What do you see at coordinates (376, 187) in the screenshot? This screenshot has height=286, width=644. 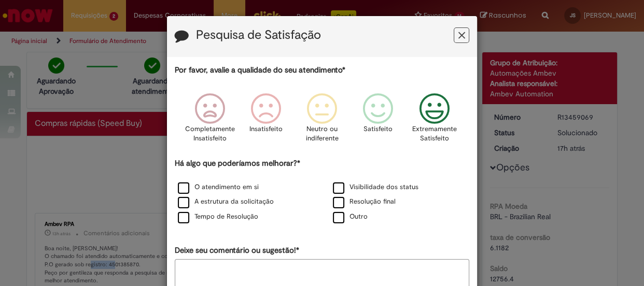 I see `label: Visibilidade dos status` at bounding box center [376, 187].